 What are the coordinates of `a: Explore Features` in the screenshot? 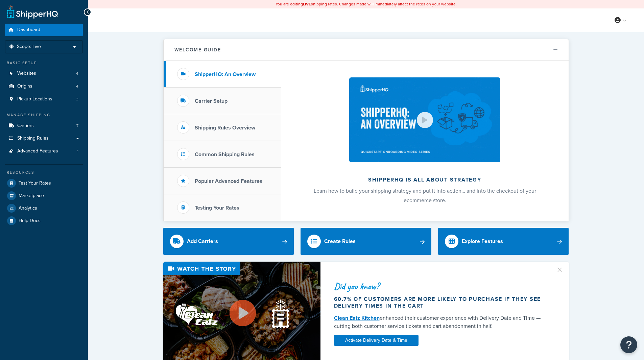 It's located at (504, 241).